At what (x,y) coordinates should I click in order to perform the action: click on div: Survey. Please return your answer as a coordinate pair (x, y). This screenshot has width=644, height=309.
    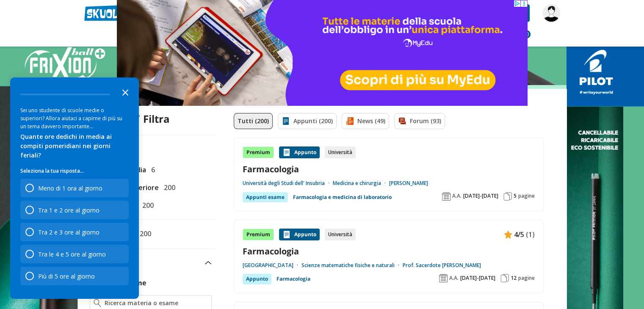
    Looking at the image, I should click on (74, 188).